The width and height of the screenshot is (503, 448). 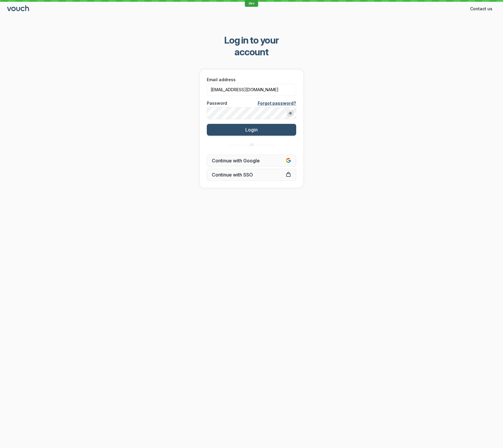 I want to click on a: Go to sign in, so click(x=19, y=9).